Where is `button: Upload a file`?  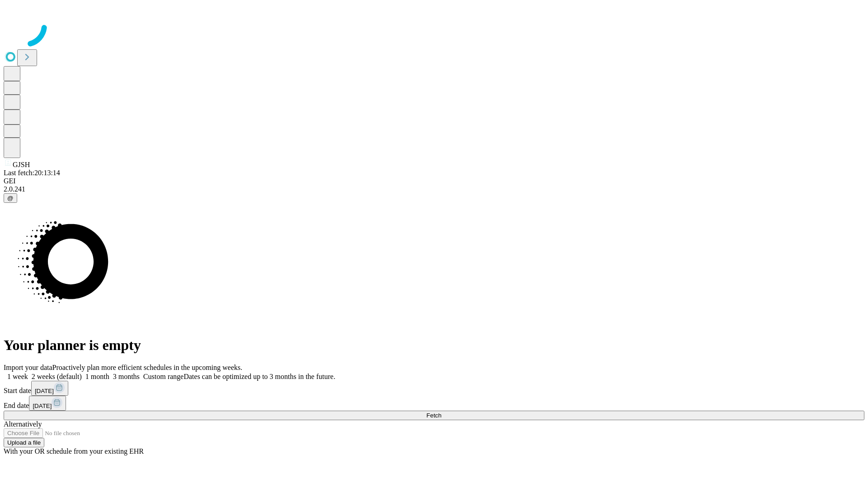
button: Upload a file is located at coordinates (24, 442).